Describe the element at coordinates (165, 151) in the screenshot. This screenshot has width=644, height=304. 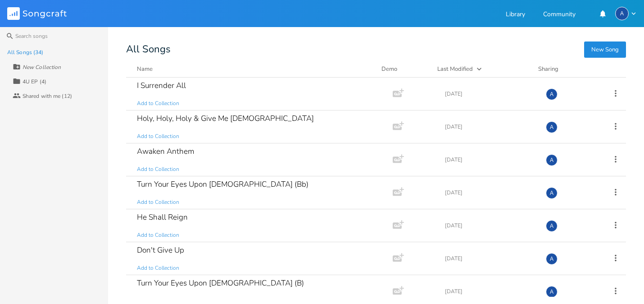
I see `div: Awaken Anthem` at that location.